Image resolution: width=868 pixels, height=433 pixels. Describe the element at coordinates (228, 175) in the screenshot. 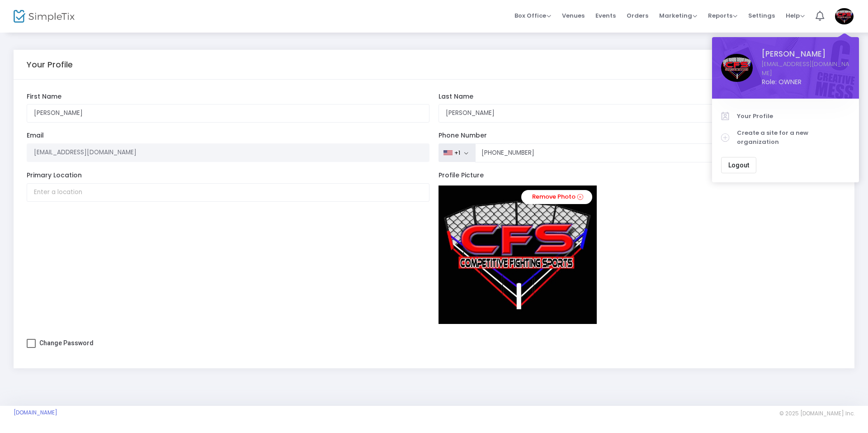

I see `label: Primary Location` at that location.